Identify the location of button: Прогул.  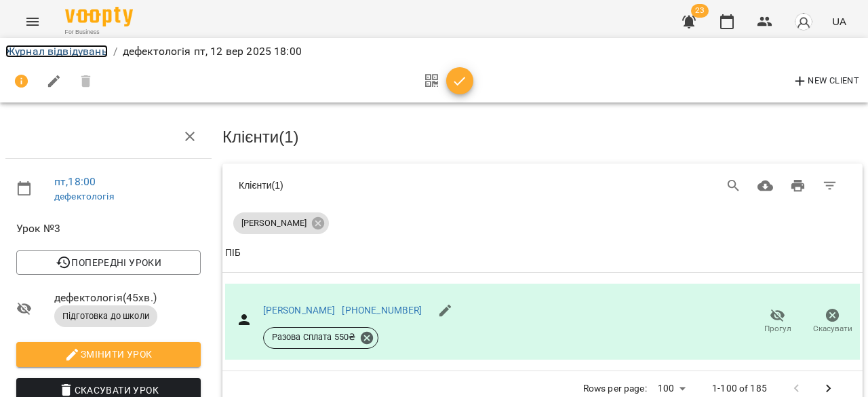
(777, 321).